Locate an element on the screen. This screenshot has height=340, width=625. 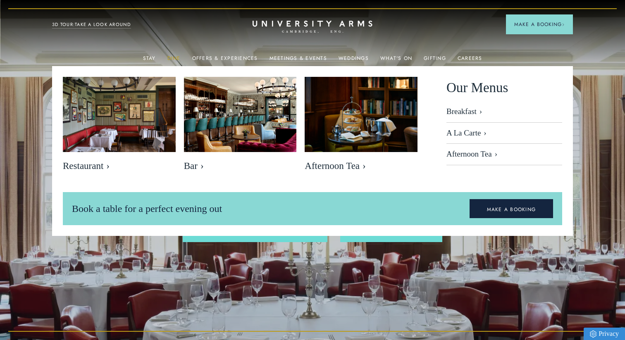
span: Bar is located at coordinates (240, 166).